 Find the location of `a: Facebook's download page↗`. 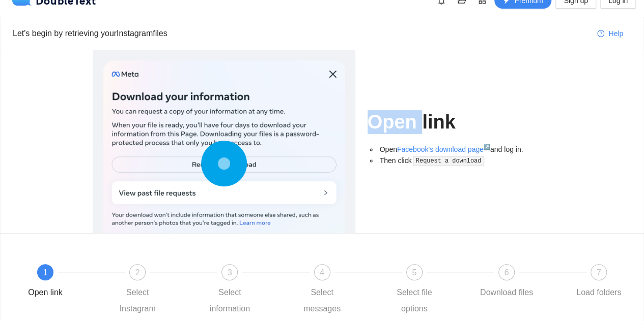

a: Facebook's download page↗ is located at coordinates (443, 149).